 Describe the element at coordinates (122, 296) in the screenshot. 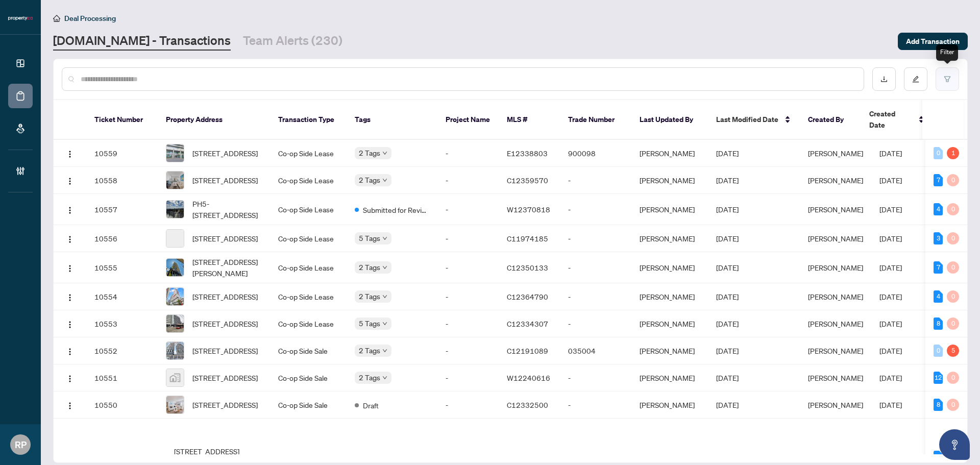

I see `td: 10554` at that location.